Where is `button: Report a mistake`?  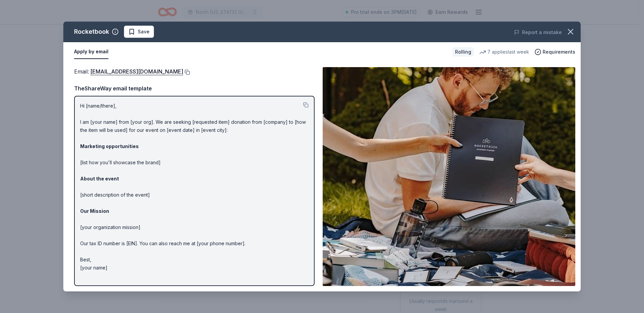 button: Report a mistake is located at coordinates (538, 32).